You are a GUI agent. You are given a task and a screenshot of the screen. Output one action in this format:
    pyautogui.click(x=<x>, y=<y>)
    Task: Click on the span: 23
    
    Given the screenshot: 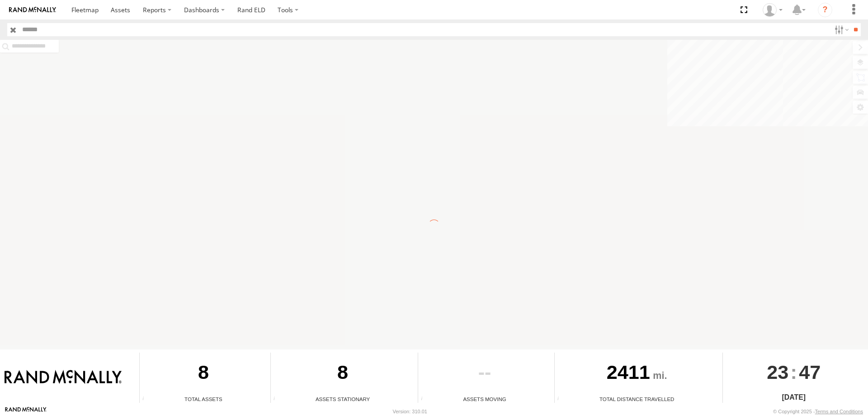 What is the action you would take?
    pyautogui.click(x=778, y=371)
    